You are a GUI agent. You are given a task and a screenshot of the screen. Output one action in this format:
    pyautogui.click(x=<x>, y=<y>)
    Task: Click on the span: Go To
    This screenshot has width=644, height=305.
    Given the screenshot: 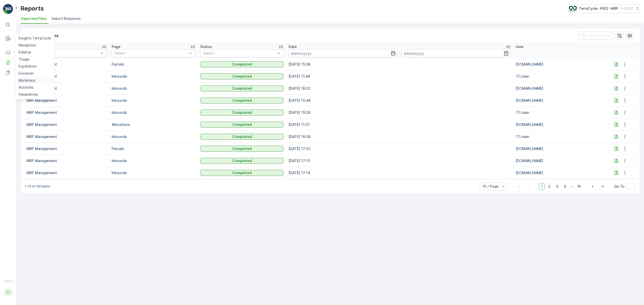 What is the action you would take?
    pyautogui.click(x=619, y=186)
    